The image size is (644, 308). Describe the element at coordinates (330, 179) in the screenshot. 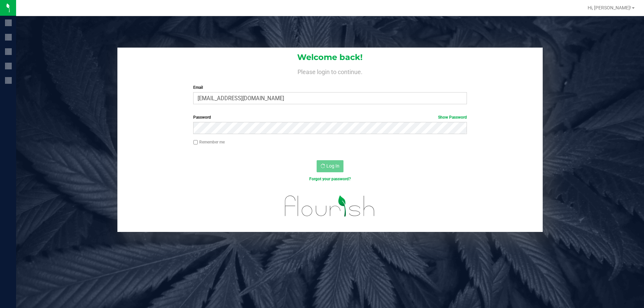

I see `a: Forgot your password?` at that location.